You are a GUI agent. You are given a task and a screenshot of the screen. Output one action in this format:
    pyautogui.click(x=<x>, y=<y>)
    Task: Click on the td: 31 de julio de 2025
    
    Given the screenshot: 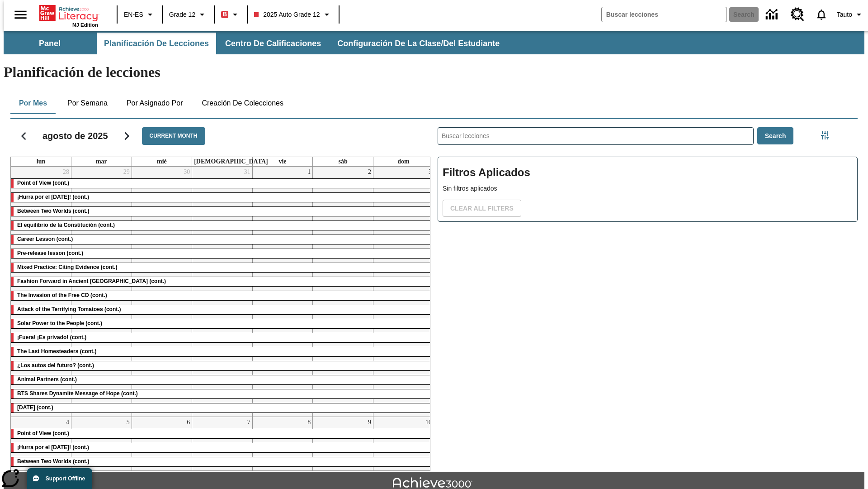 What is the action you would take?
    pyautogui.click(x=222, y=291)
    